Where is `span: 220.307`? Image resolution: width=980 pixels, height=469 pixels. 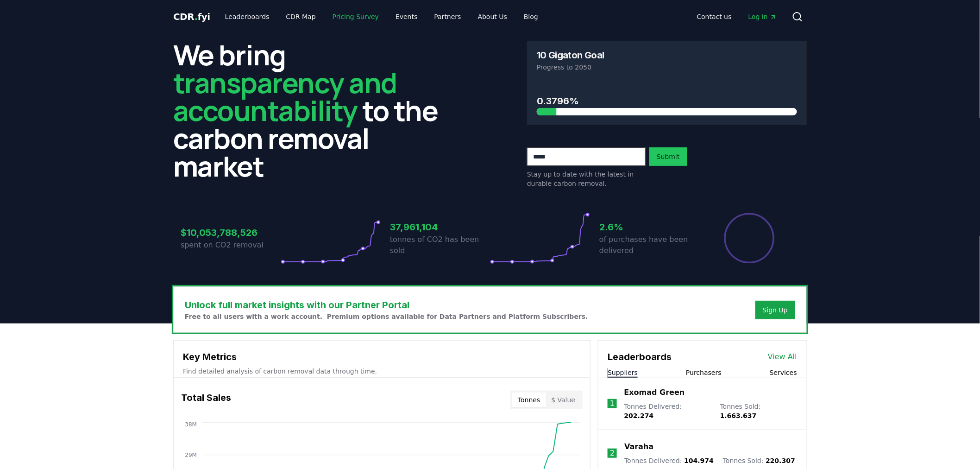 span: 220.307 is located at coordinates (781, 460).